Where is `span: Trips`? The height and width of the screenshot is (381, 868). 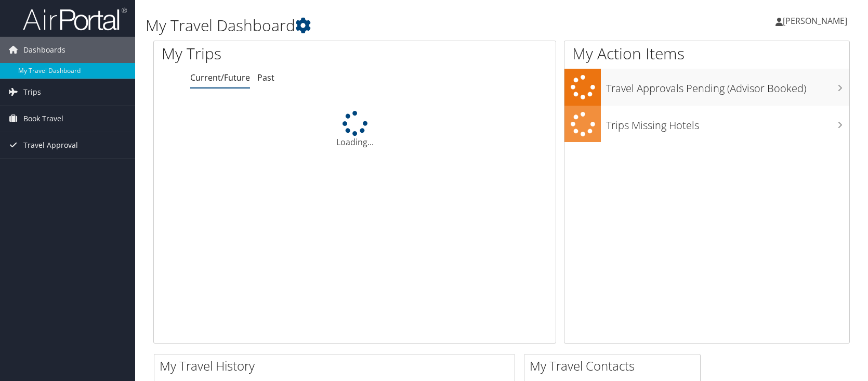 span: Trips is located at coordinates (32, 92).